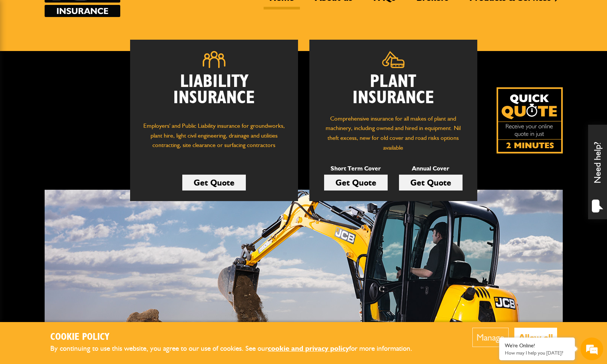 This screenshot has width=607, height=364. What do you see at coordinates (308, 348) in the screenshot?
I see `a: cookie and privacy policy` at bounding box center [308, 348].